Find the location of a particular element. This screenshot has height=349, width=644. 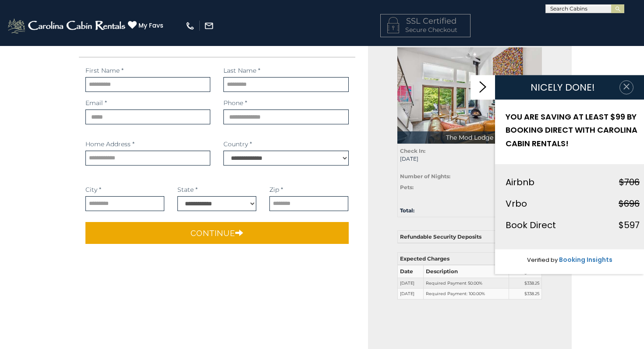

label: First Name * is located at coordinates (104, 71).